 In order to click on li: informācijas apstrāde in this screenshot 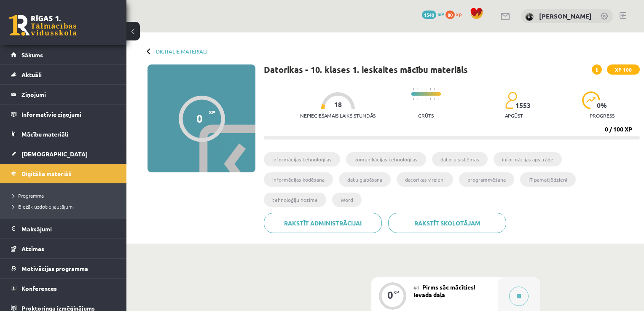, I will do `click(528, 160)`.